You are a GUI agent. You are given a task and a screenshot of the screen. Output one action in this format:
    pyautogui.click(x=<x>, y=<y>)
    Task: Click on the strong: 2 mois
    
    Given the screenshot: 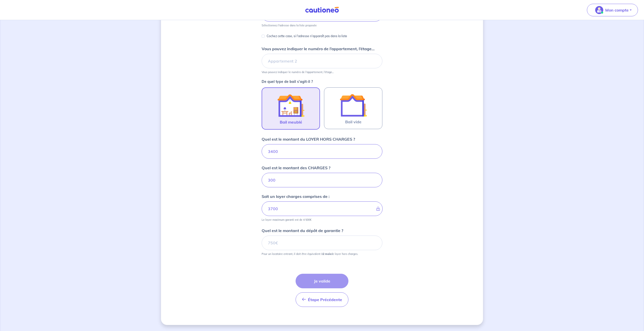 What is the action you would take?
    pyautogui.click(x=327, y=254)
    